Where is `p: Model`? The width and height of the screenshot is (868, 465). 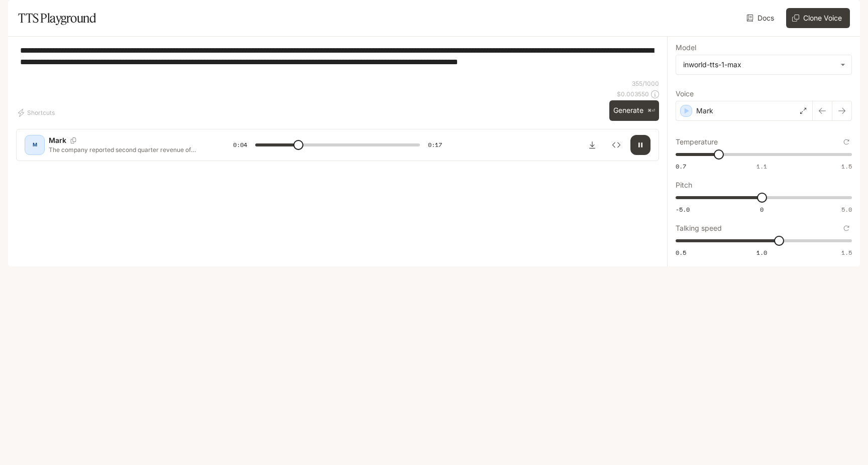
p: Model is located at coordinates (685, 48).